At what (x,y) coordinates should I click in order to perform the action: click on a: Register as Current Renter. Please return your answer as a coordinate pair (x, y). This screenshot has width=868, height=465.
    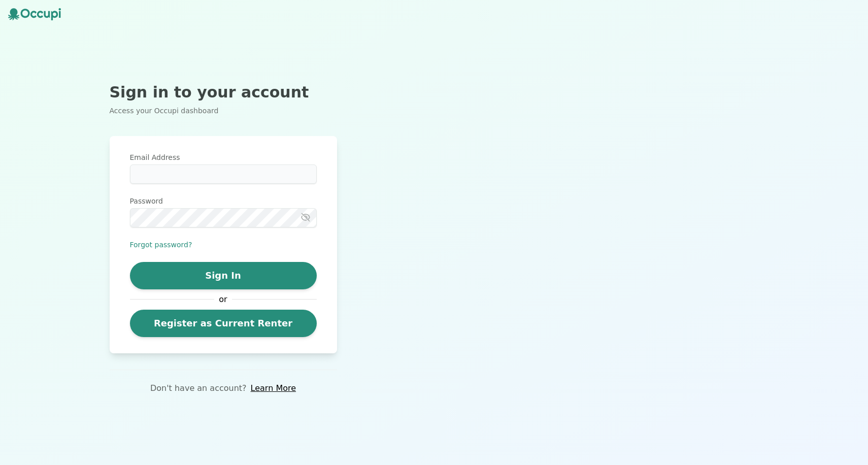
    Looking at the image, I should click on (223, 323).